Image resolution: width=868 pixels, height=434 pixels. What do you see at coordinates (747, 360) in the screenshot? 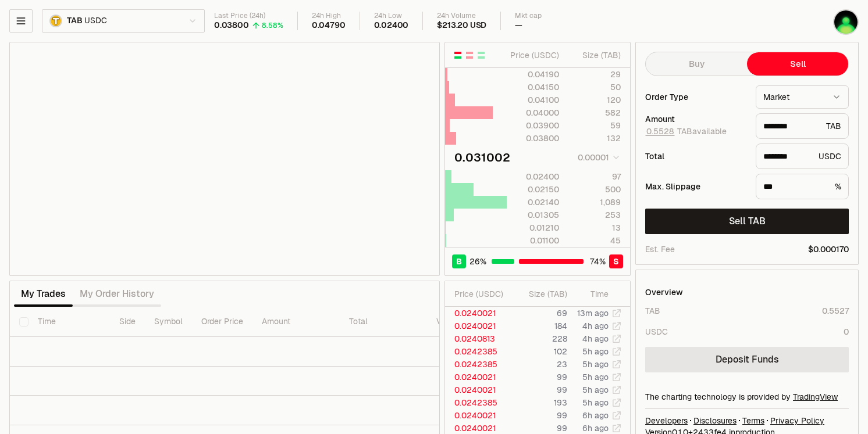
I see `a: Deposit Funds` at bounding box center [747, 360].